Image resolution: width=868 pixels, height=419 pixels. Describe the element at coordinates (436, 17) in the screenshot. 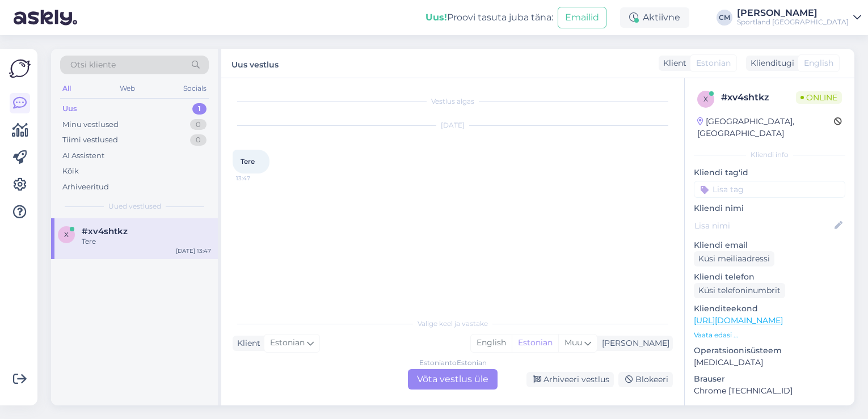

I see `b: Uus!` at that location.